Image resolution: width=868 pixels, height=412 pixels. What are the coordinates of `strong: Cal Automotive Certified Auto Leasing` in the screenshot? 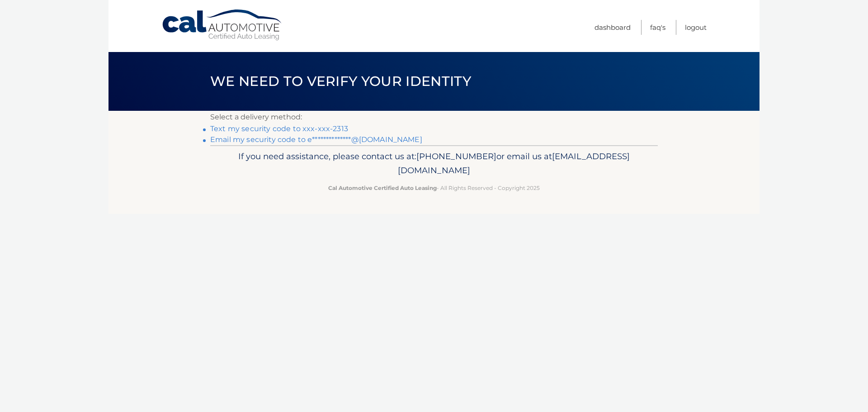 It's located at (383, 188).